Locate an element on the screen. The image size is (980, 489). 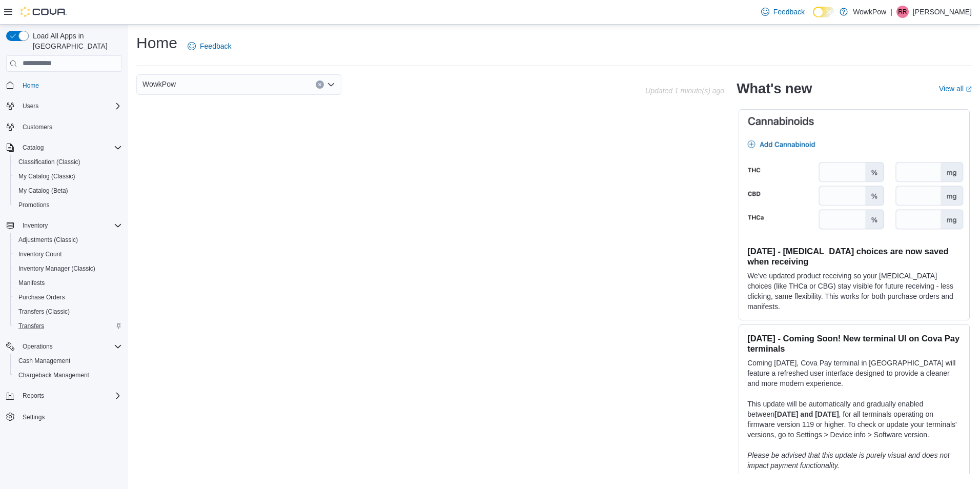
a: Inventory Count is located at coordinates (40, 254).